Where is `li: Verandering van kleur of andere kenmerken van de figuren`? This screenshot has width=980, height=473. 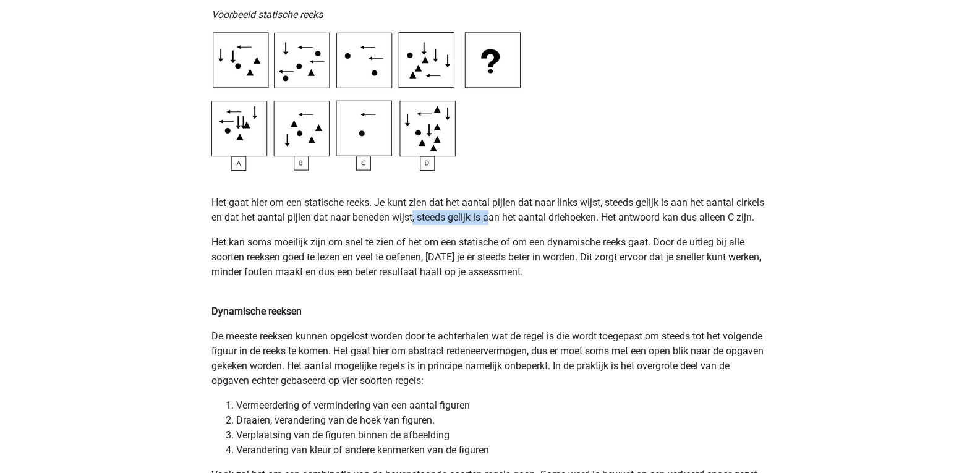 li: Verandering van kleur of andere kenmerken van de figuren is located at coordinates (502, 450).